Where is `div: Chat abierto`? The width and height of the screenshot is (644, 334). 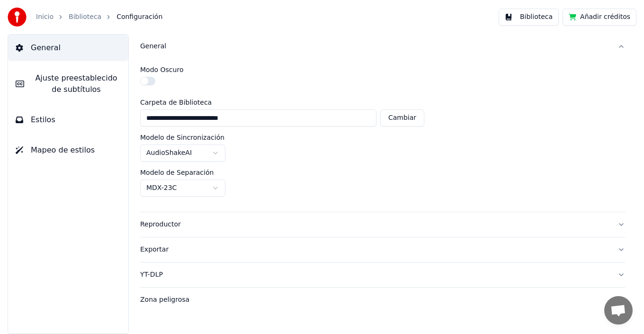 div: Chat abierto is located at coordinates (619, 310).